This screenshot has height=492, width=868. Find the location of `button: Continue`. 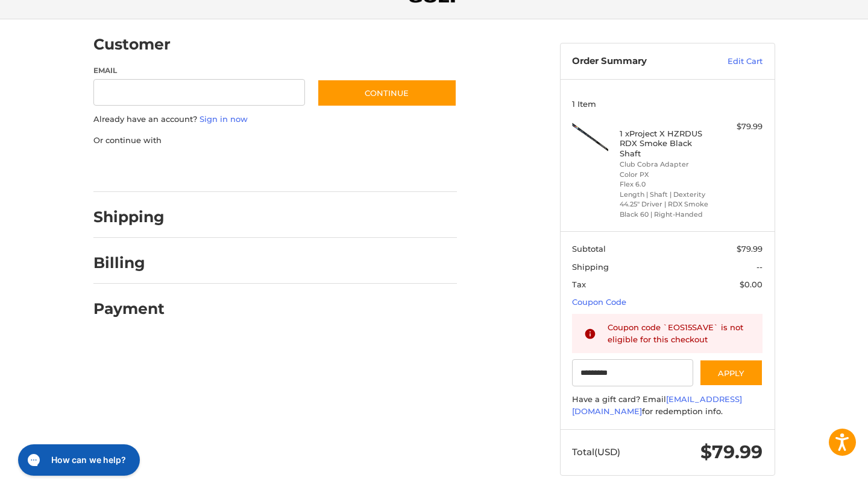

button: Continue is located at coordinates (387, 93).